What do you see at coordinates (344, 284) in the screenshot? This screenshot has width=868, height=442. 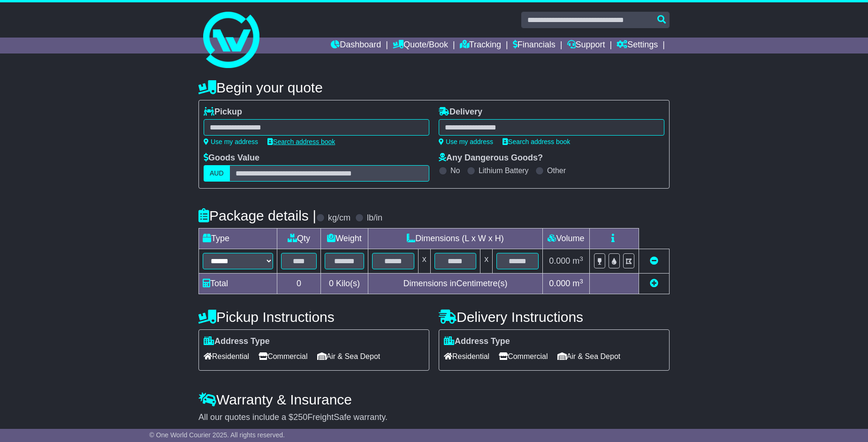 I see `td: Kilo(s)` at bounding box center [344, 284].